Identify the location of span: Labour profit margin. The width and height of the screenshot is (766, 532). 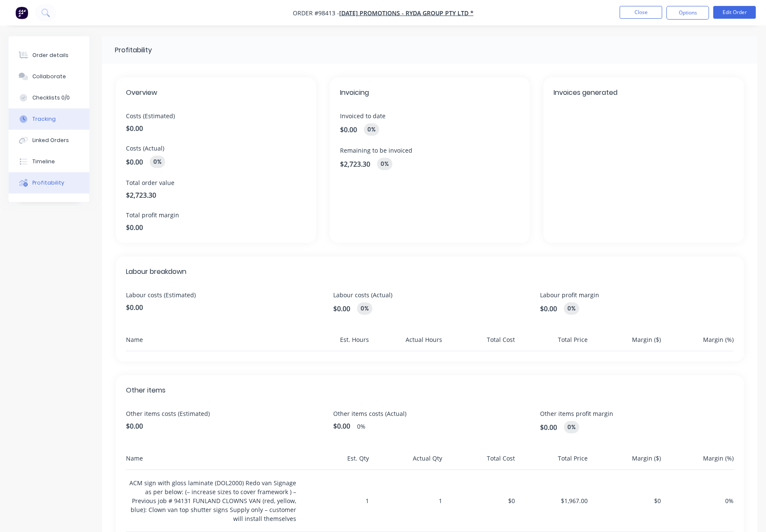
(636, 295).